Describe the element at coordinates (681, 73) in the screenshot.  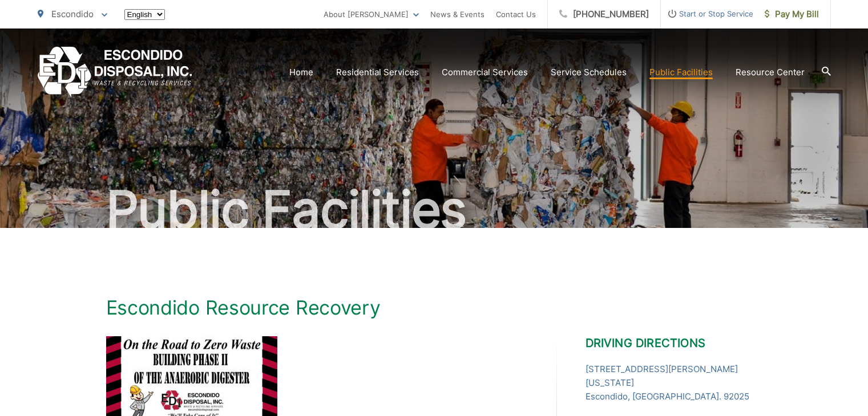
I see `a: Public Facilities` at that location.